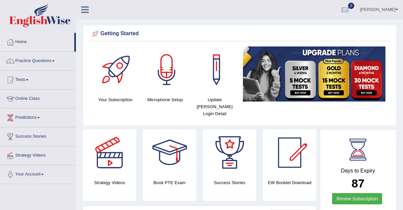 This screenshot has width=403, height=210. Describe the element at coordinates (115, 99) in the screenshot. I see `h4: Your Subscription` at that location.